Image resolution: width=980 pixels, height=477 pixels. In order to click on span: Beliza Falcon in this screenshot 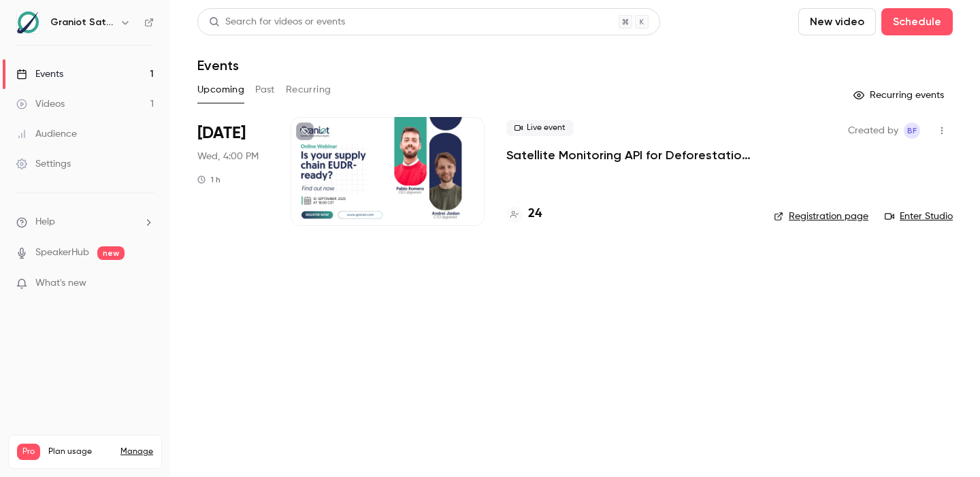, I will do `click(912, 131)`.